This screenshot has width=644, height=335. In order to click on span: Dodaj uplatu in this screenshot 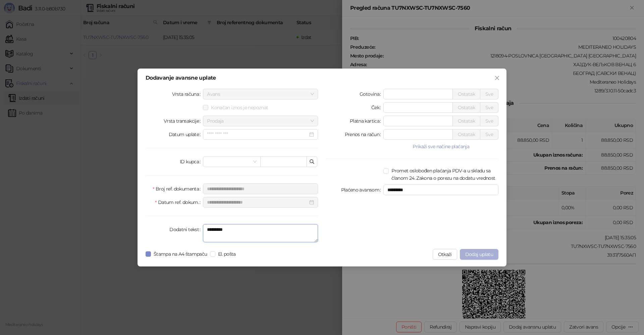, I will do `click(479, 254)`.